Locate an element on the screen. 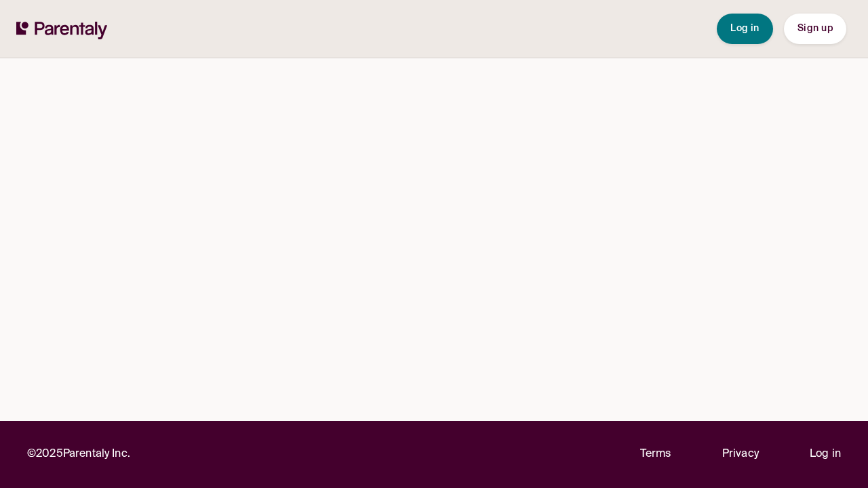 The height and width of the screenshot is (488, 868). p: Log in is located at coordinates (825, 455).